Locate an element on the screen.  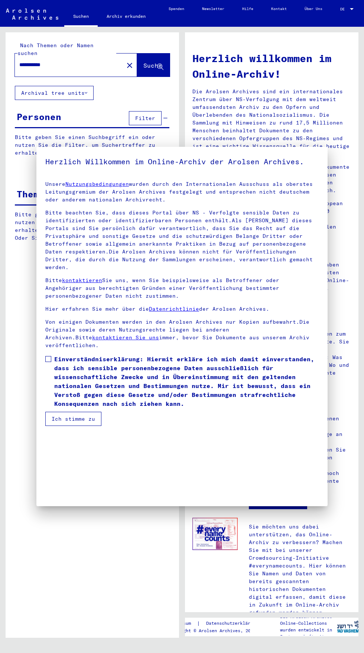
p: Von einigen Dokumenten werden in den Arolsen Archives nur Kopien aufbewahrt.Die Originale sowie d... is located at coordinates (182, 334).